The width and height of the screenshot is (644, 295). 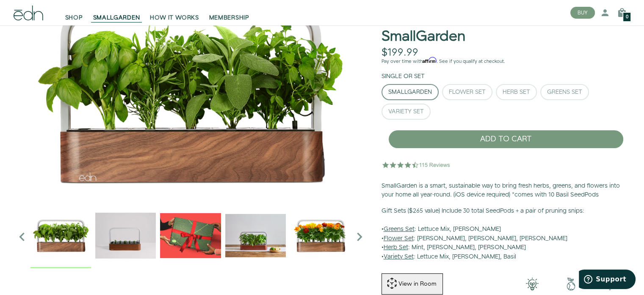 What do you see at coordinates (430, 60) in the screenshot?
I see `span: Affirm` at bounding box center [430, 60].